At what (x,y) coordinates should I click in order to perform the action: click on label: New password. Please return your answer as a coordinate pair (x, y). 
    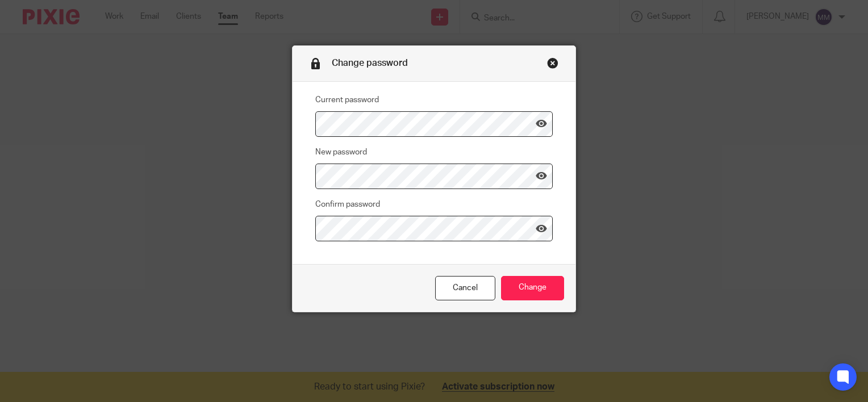
    Looking at the image, I should click on (341, 153).